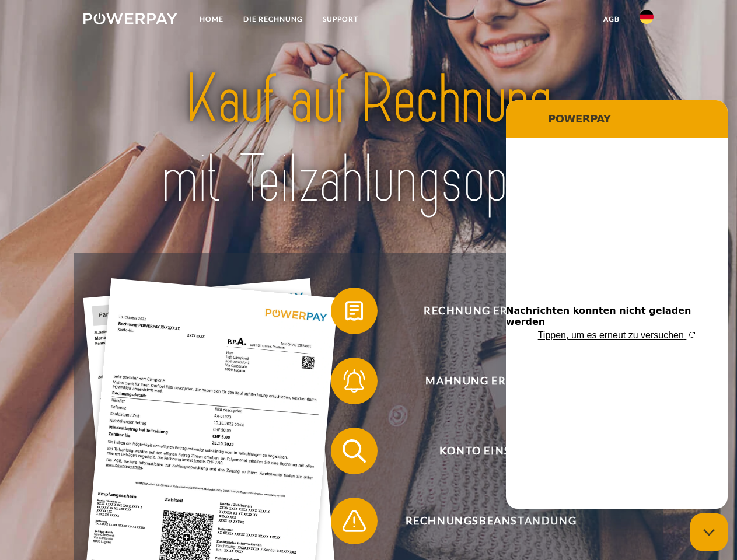 The width and height of the screenshot is (737, 560). What do you see at coordinates (491, 311) in the screenshot?
I see `span: Rechnung erhalten?` at bounding box center [491, 311].